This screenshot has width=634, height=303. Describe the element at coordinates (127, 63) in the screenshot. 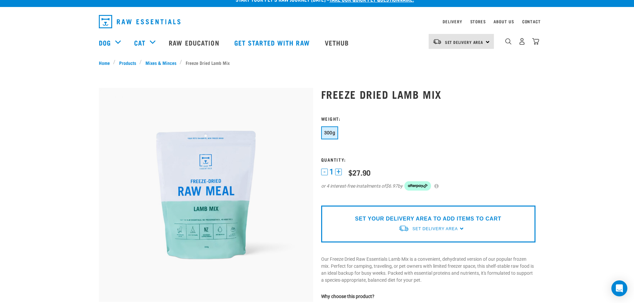

I see `a: Products` at that location.